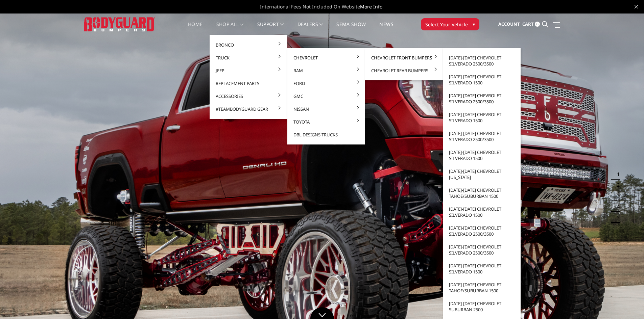  What do you see at coordinates (326, 58) in the screenshot?
I see `a: Chevrolet` at bounding box center [326, 58].